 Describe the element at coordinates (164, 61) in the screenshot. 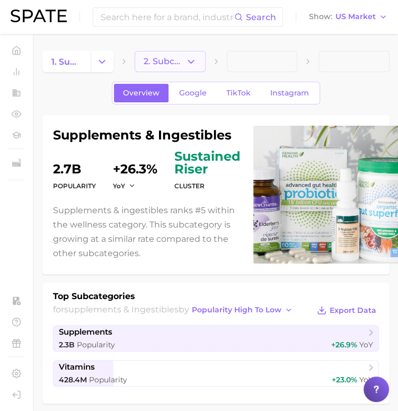

I see `span: 2. Subcategory` at that location.